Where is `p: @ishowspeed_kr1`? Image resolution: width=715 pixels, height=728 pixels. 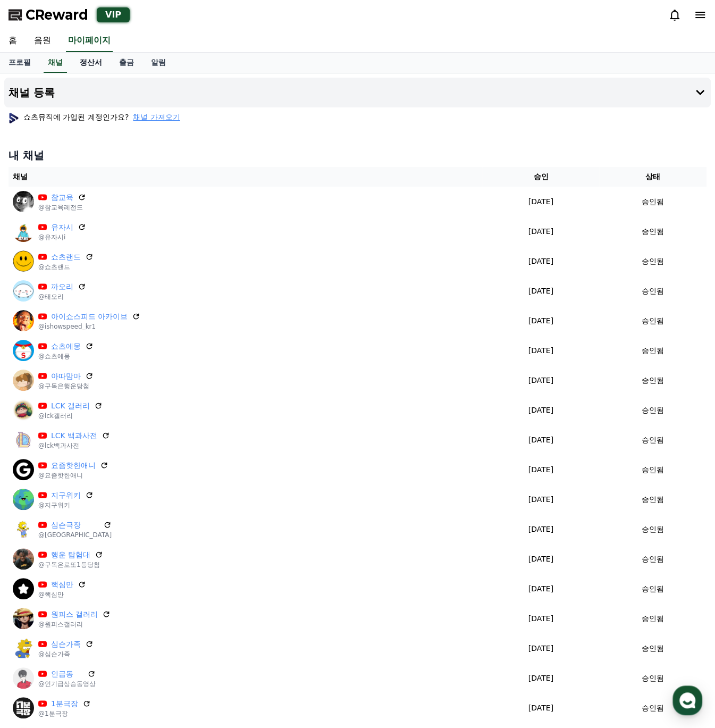 p: @ishowspeed_kr1 is located at coordinates (89, 327).